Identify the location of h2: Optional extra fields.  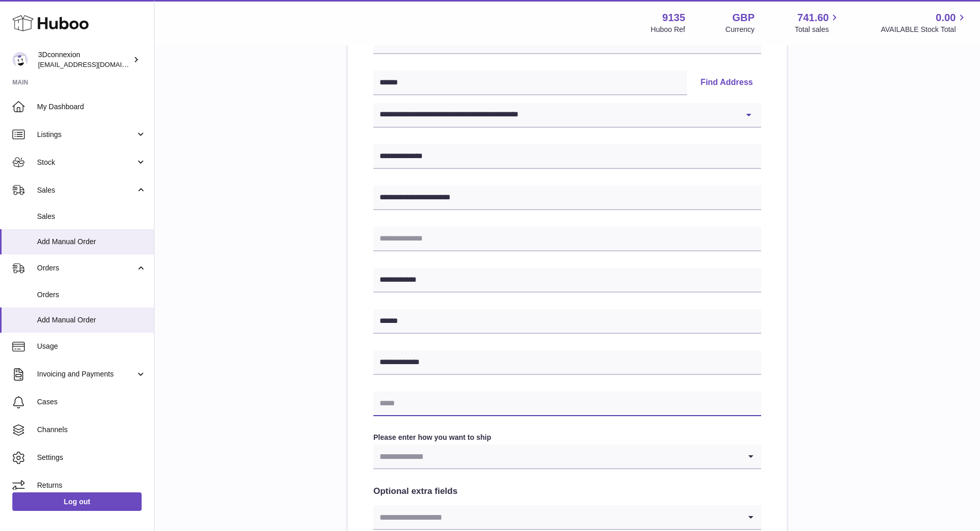
(567, 492).